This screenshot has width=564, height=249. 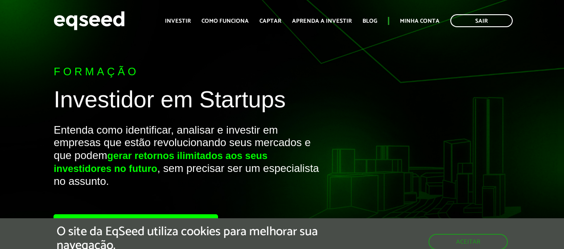 I want to click on a: Quero acessar o curso, so click(x=136, y=226).